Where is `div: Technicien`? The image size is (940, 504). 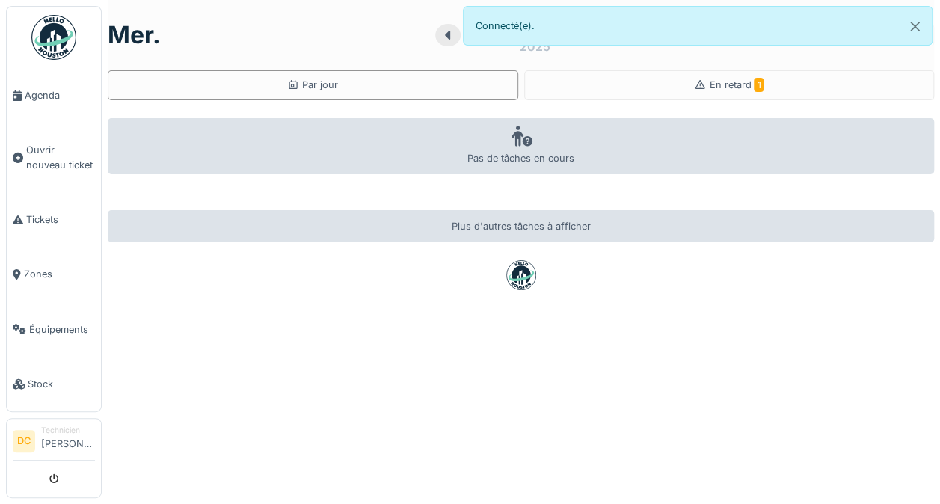 div: Technicien is located at coordinates (68, 430).